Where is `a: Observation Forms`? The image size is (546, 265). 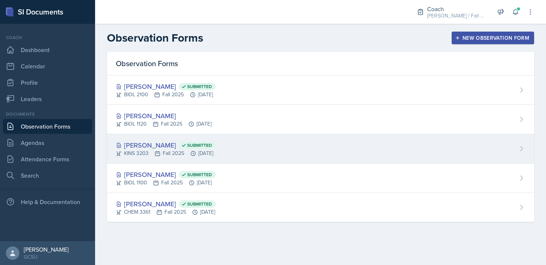 a: Observation Forms is located at coordinates (48, 126).